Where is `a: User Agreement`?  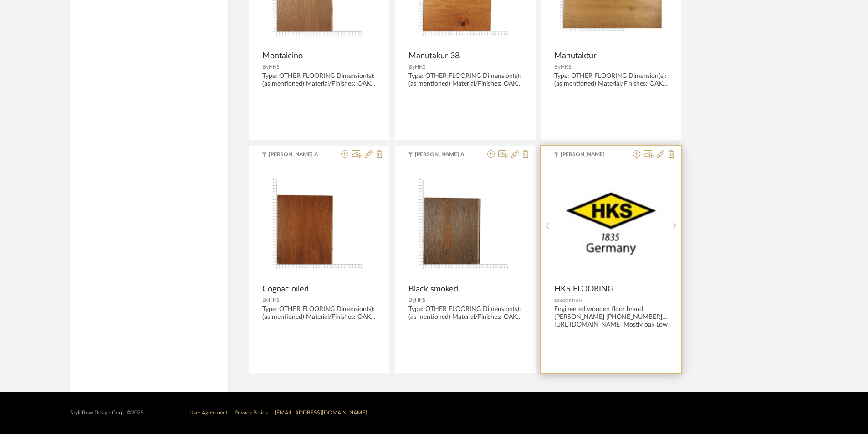 a: User Agreement is located at coordinates (208, 413).